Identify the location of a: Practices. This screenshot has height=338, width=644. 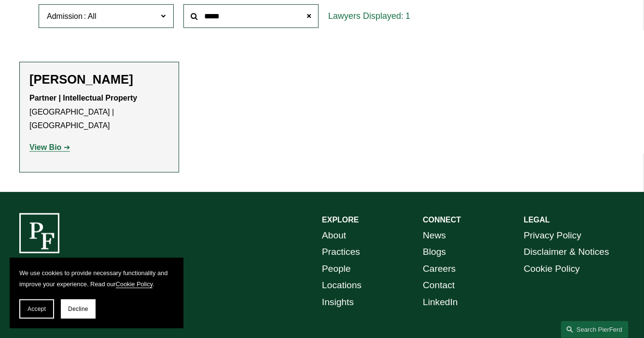
(341, 252).